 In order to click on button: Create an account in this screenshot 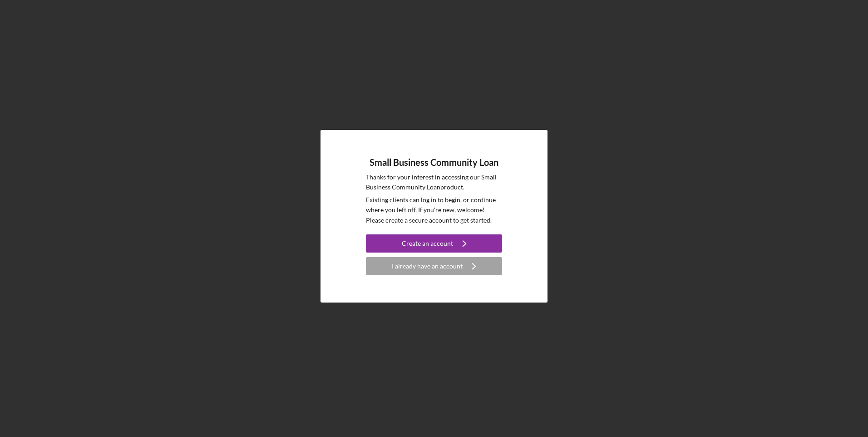, I will do `click(434, 243)`.